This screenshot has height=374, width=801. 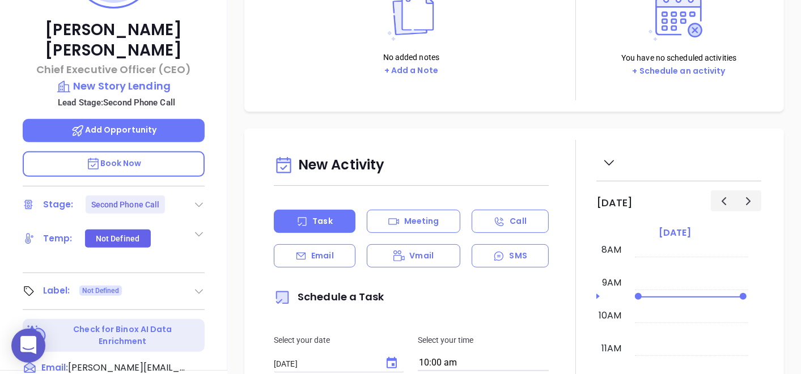 What do you see at coordinates (114, 163) in the screenshot?
I see `span: Book Now` at bounding box center [114, 163].